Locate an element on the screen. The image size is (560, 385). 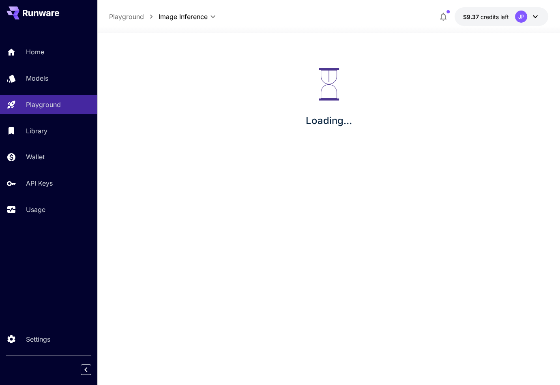
p: Loading... is located at coordinates (329, 121).